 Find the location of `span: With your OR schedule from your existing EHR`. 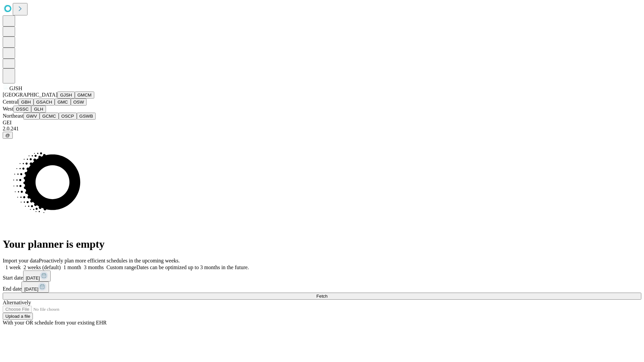

span: With your OR schedule from your existing EHR is located at coordinates (55, 322).